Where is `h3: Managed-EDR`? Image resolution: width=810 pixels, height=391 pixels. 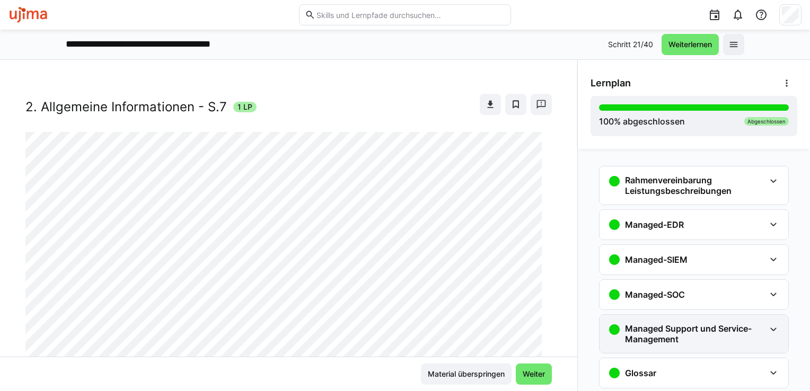
h3: Managed-EDR is located at coordinates (654, 225).